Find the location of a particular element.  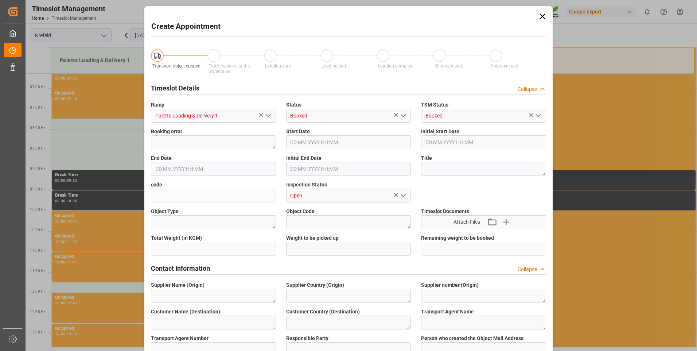

span: Truck registers at the warehouse is located at coordinates (229, 69).